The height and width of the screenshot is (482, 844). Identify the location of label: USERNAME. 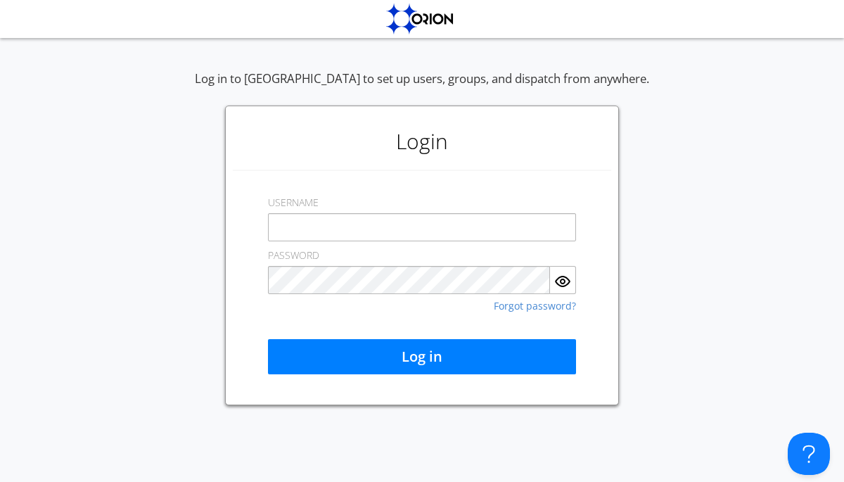
(293, 203).